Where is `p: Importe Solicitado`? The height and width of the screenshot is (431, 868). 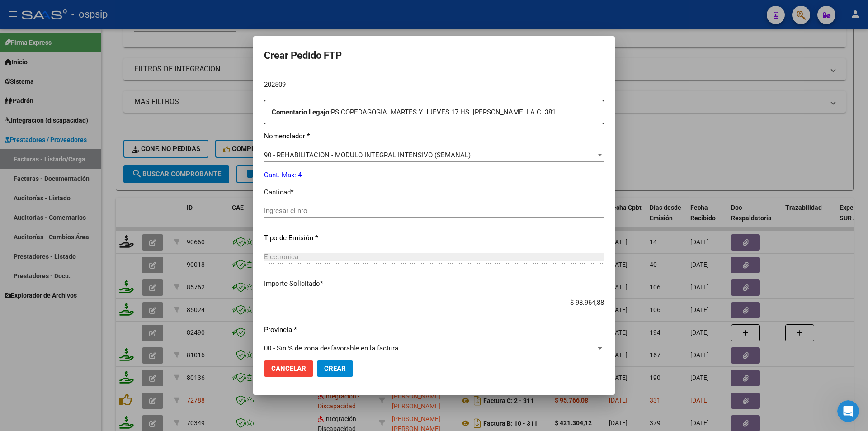 p: Importe Solicitado is located at coordinates (434, 283).